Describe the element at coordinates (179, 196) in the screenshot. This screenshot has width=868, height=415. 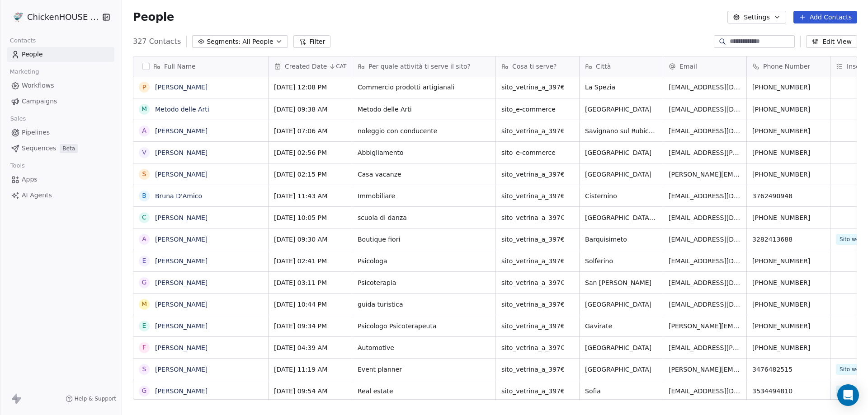
I see `a: Bruna D'Amico` at that location.